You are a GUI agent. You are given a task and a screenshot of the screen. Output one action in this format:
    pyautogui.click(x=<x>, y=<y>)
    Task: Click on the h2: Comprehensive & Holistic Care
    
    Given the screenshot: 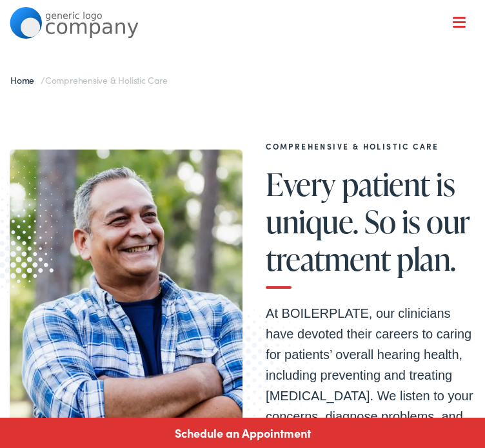 What is the action you would take?
    pyautogui.click(x=370, y=146)
    